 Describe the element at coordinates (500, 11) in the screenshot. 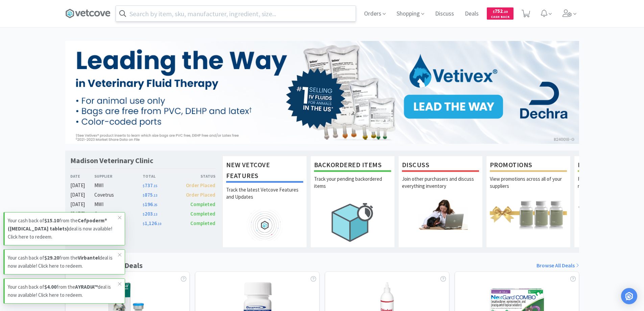

I see `span: 752` at that location.